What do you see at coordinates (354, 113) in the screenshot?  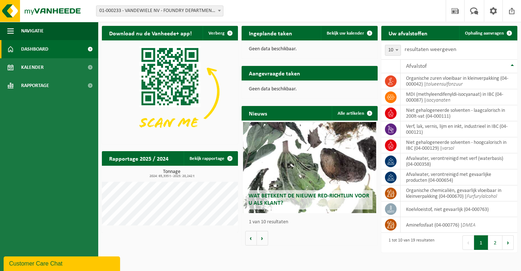 I see `a: Alle artikelen` at bounding box center [354, 113].